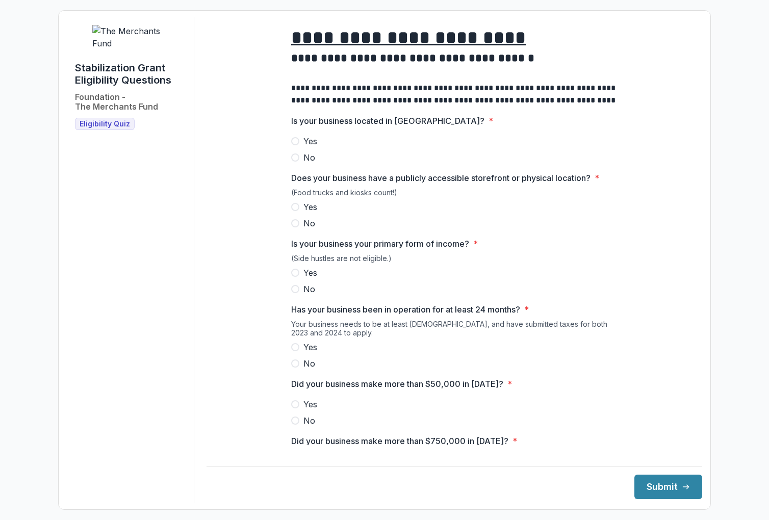 The height and width of the screenshot is (520, 769). Describe the element at coordinates (131, 37) in the screenshot. I see `img: The Merchants Fund` at that location.